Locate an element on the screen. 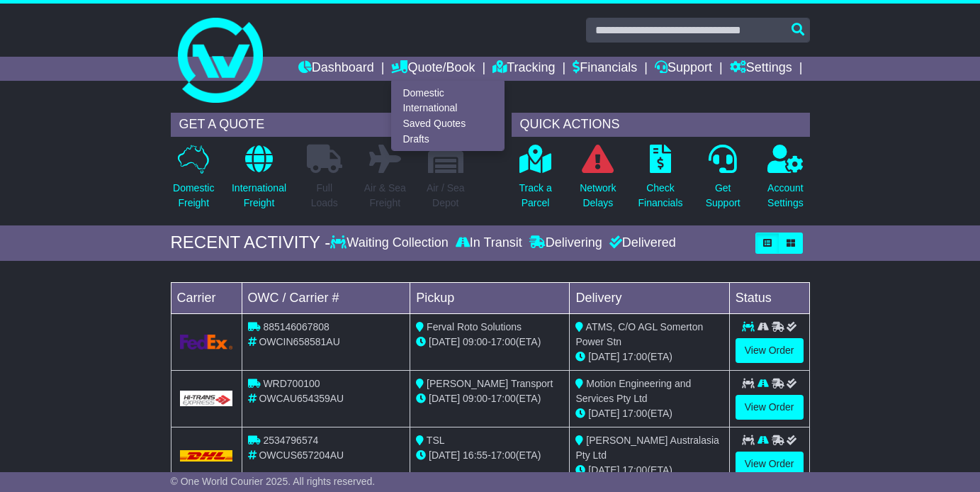 Image resolution: width=980 pixels, height=492 pixels. a: GetSupport is located at coordinates (723, 181).